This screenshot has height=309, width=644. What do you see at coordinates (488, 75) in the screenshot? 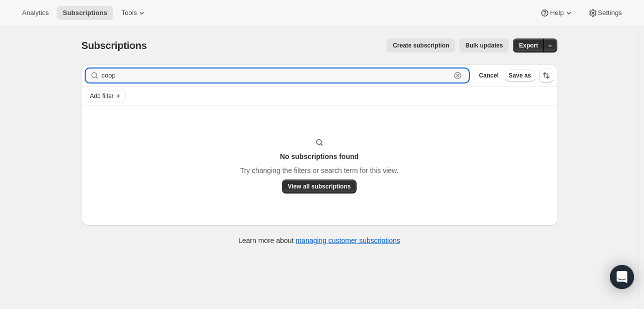
I see `span: Cancel` at bounding box center [488, 75].